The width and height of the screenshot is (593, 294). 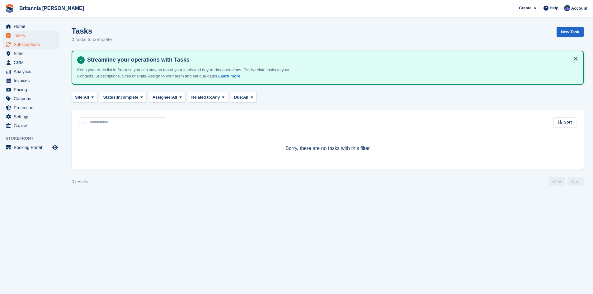 I want to click on a: Previous, so click(x=556, y=182).